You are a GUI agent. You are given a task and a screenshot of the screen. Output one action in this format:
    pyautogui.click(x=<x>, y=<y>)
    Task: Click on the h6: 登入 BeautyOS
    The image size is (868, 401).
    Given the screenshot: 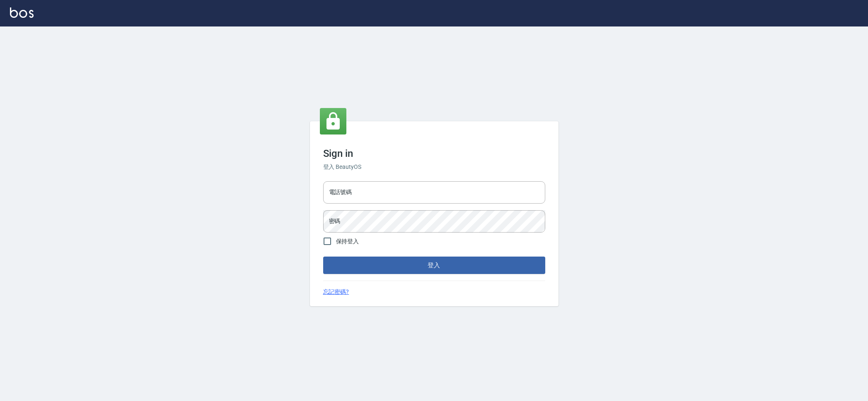 What is the action you would take?
    pyautogui.click(x=434, y=167)
    